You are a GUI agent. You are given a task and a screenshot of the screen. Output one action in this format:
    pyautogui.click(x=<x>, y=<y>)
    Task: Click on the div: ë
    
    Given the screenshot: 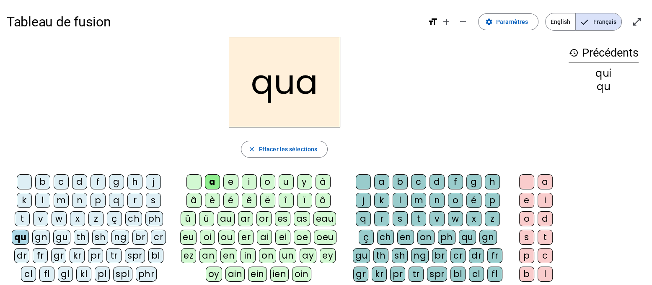 What is the action you would take?
    pyautogui.click(x=268, y=200)
    